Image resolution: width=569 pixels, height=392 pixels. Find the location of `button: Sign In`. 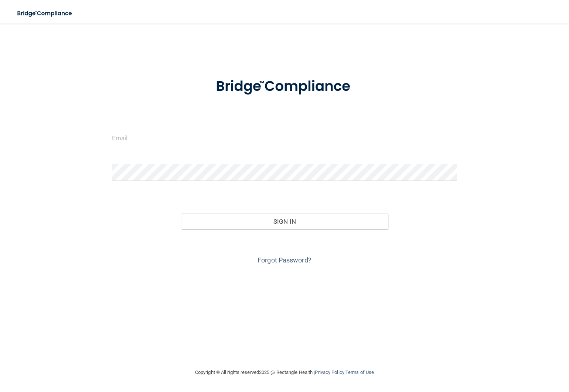

button: Sign In is located at coordinates (284, 222).